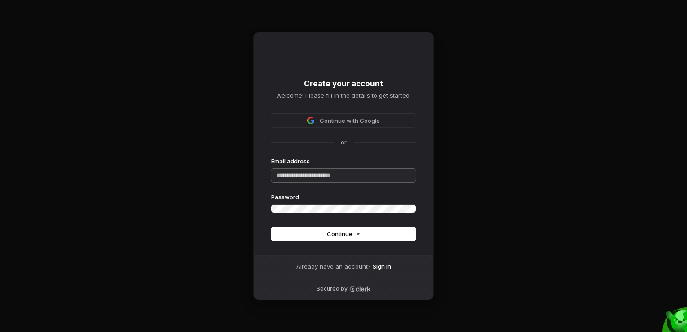 The height and width of the screenshot is (332, 687). I want to click on button: Show password, so click(405, 209).